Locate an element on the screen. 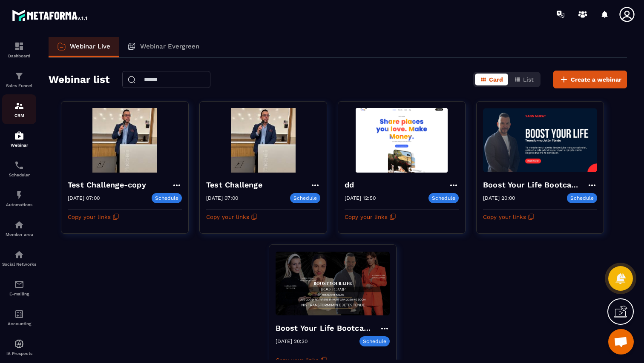 The width and height of the screenshot is (644, 363). a: automationsautomationsMember area is located at coordinates (20, 228).